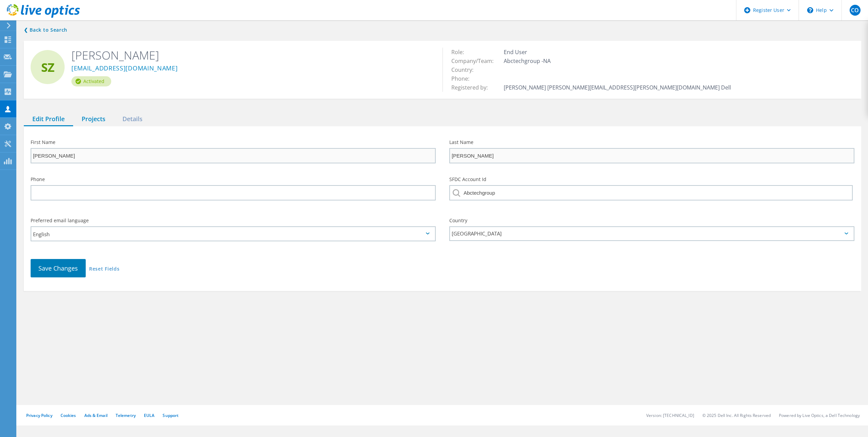  Describe the element at coordinates (96, 415) in the screenshot. I see `a: Ads & Email` at that location.